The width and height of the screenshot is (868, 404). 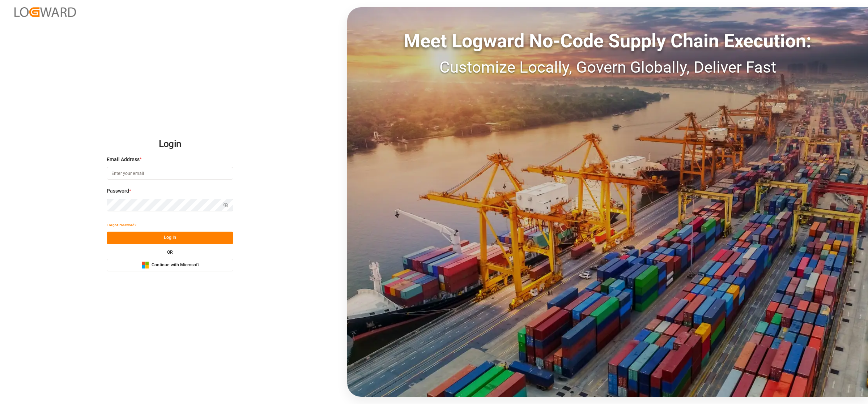 I want to click on input: Enter your email, so click(x=170, y=173).